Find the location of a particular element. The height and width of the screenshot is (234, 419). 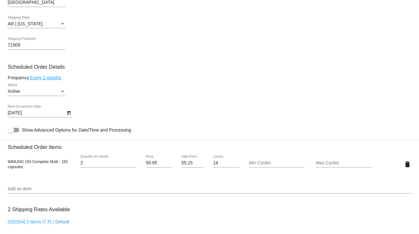

mat-icon: delete is located at coordinates (408, 164).